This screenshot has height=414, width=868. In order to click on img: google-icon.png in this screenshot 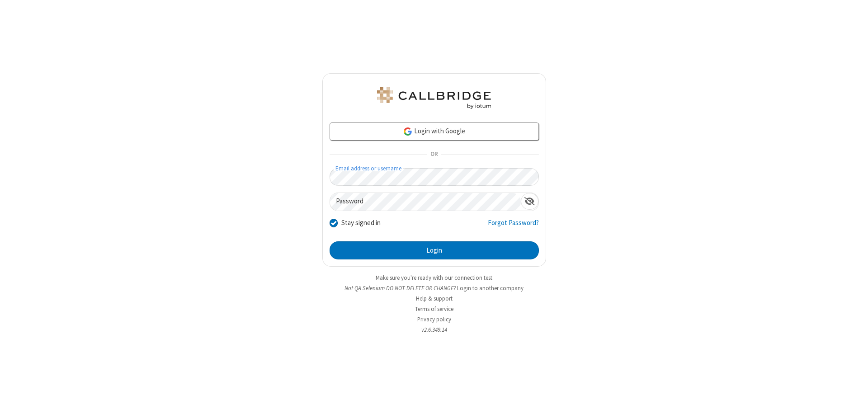, I will do `click(408, 132)`.